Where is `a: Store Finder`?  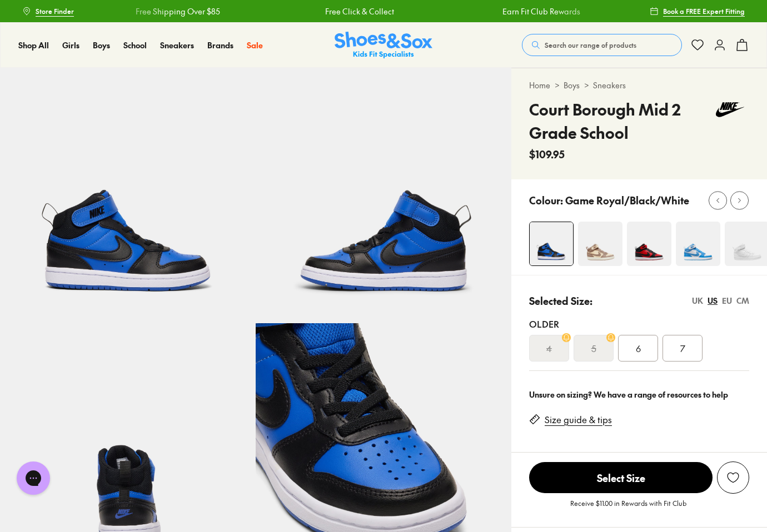
a: Store Finder is located at coordinates (48, 11).